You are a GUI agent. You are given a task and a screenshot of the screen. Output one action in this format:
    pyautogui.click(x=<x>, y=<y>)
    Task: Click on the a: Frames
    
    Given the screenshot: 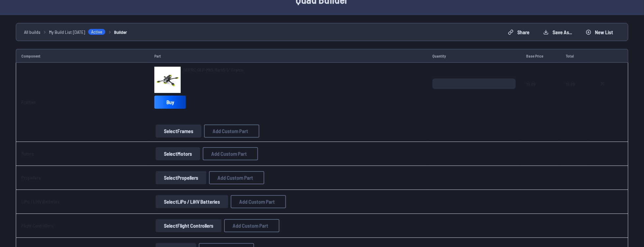 What is the action you would take?
    pyautogui.click(x=29, y=102)
    